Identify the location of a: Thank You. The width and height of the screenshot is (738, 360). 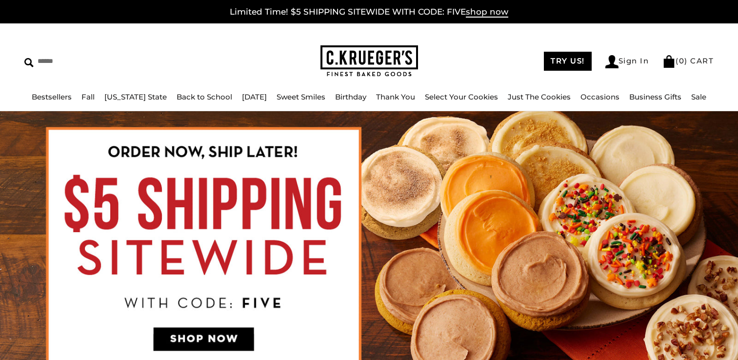
(395, 97).